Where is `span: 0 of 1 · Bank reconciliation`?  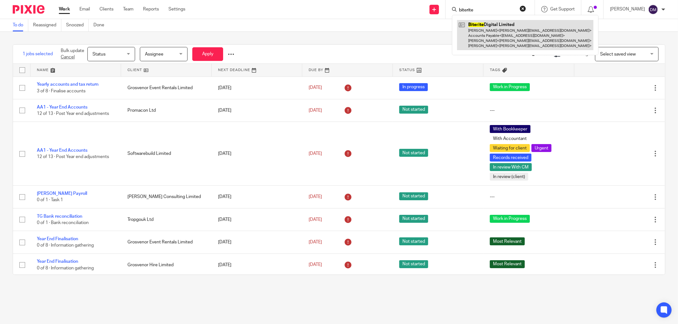
span: 0 of 1 · Bank reconciliation is located at coordinates (63, 223).